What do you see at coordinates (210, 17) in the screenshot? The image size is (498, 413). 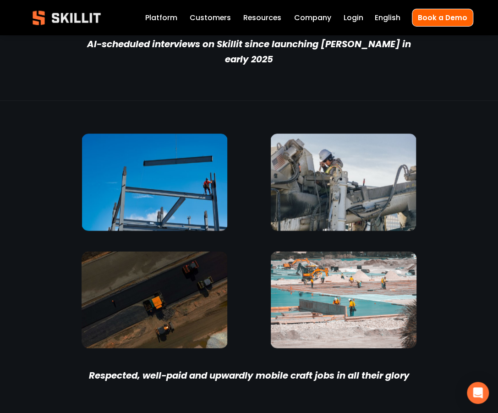 I see `a: Customers` at bounding box center [210, 17].